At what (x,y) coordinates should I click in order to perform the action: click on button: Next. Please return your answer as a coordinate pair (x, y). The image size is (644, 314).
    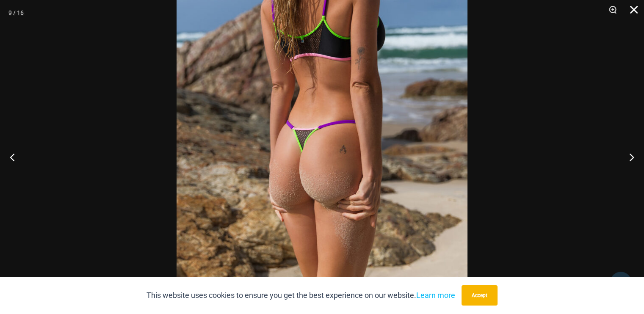
    Looking at the image, I should click on (628, 157).